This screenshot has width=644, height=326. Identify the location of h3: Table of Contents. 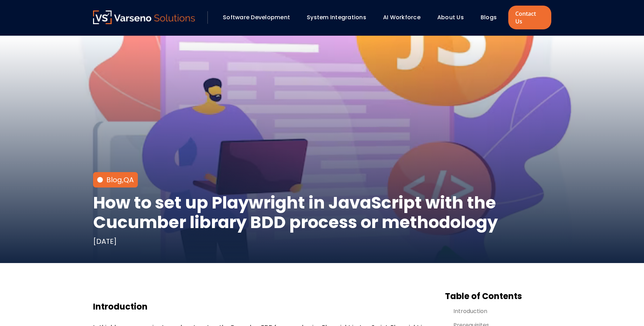
(498, 296).